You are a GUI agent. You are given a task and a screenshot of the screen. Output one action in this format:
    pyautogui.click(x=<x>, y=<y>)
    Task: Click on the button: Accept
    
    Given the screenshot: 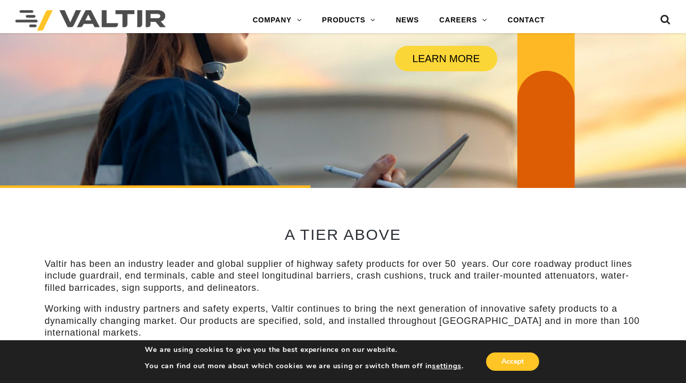 What is the action you would take?
    pyautogui.click(x=512, y=362)
    